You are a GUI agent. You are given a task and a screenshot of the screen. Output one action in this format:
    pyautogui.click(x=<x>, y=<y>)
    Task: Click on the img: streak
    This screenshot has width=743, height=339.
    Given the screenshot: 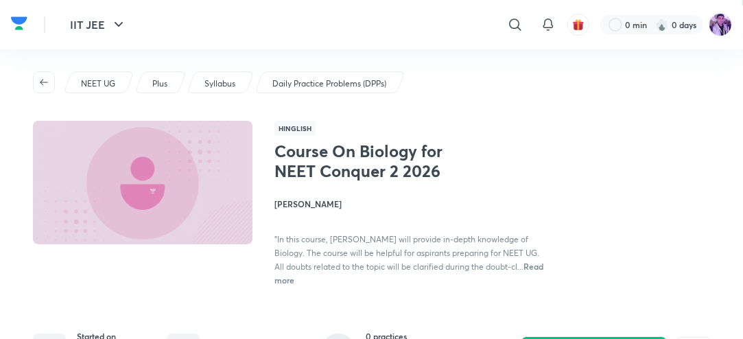 What is the action you would take?
    pyautogui.click(x=662, y=25)
    